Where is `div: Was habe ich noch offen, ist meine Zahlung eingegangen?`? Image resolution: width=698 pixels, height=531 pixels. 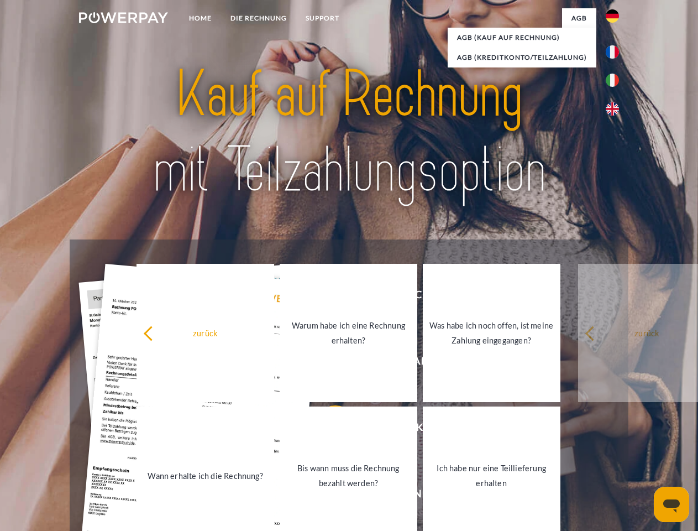
div: Was habe ich noch offen, ist meine Zahlung eingegangen? is located at coordinates (492, 333).